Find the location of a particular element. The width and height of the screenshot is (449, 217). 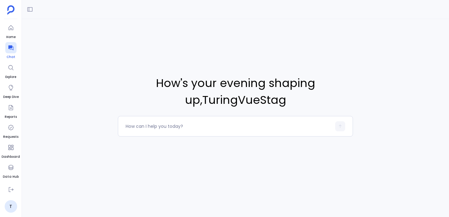

span: Home is located at coordinates (11, 37).